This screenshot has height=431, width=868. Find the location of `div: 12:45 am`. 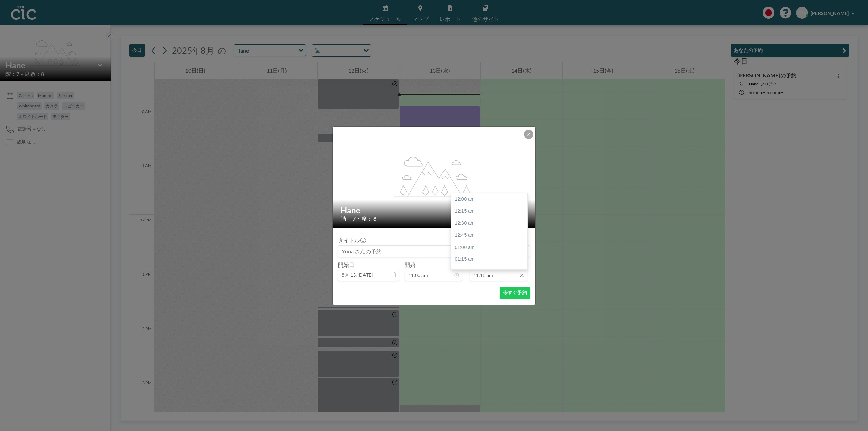

div: 12:45 am is located at coordinates (491, 235).